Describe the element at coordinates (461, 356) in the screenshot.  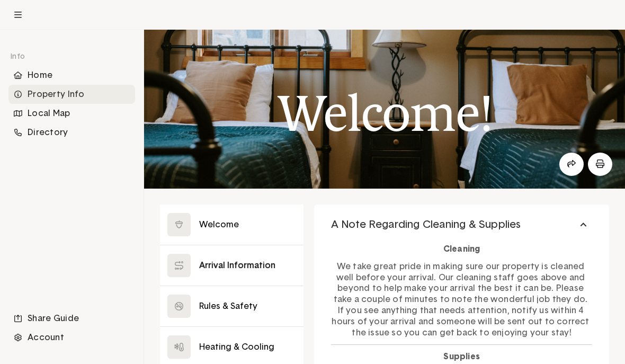
I see `strong: Supplies` at that location.